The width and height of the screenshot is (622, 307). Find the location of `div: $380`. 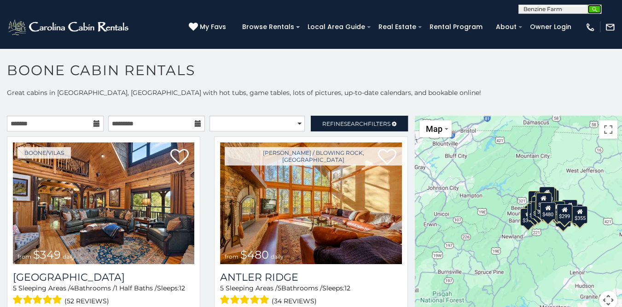

div: $380 is located at coordinates (557, 210).